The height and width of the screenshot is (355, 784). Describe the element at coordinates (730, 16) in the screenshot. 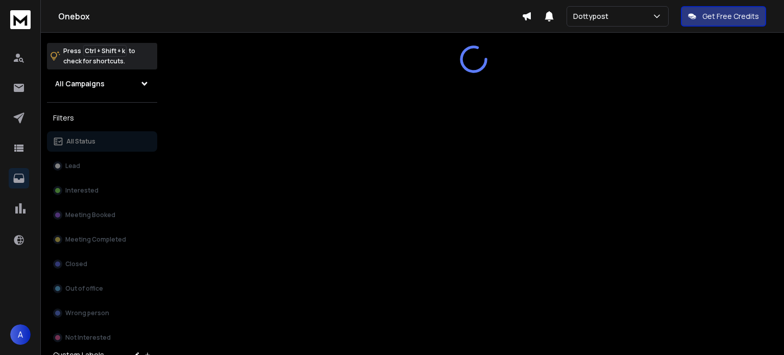

I see `p: Get Free Credits` at that location.